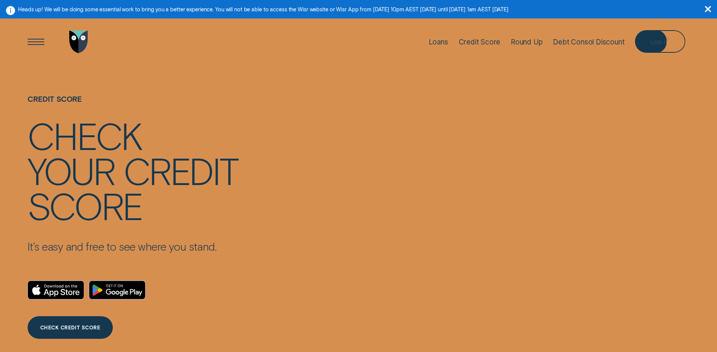  I want to click on h1: Credit Score, so click(132, 106).